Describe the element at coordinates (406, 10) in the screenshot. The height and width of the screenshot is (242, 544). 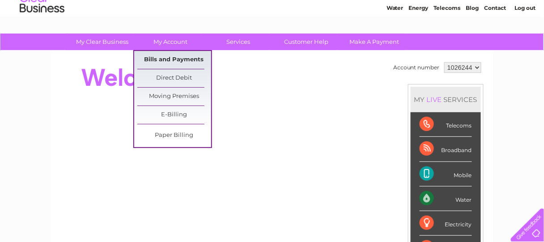
I see `span: 0333 014 3131` at that location.